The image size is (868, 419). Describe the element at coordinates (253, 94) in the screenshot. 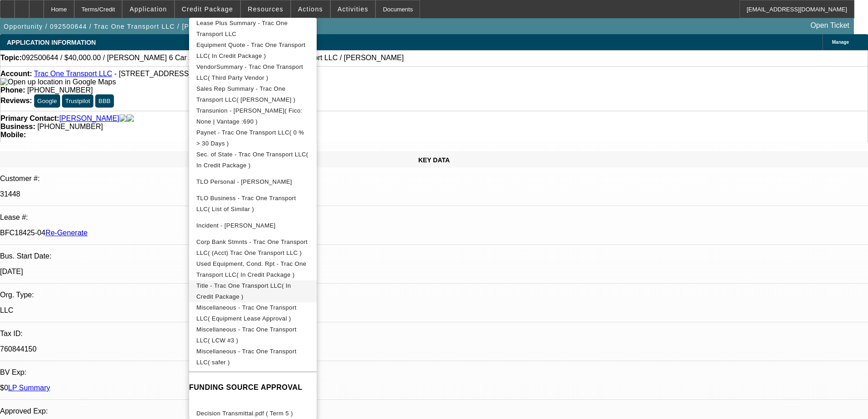

I see `button: Sales Rep Summary - Trac One Transport LLC( Flores, Brian )` at that location.